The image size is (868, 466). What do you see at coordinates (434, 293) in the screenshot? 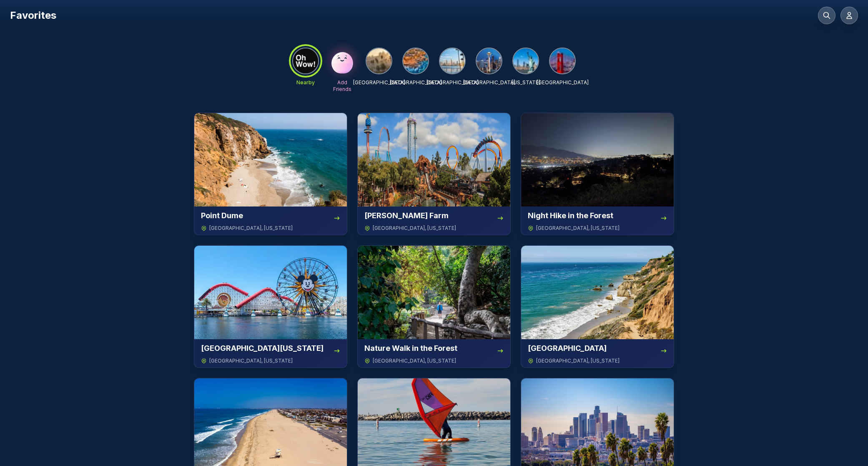
I see `img: Nature Walk in the Forest` at bounding box center [434, 293].